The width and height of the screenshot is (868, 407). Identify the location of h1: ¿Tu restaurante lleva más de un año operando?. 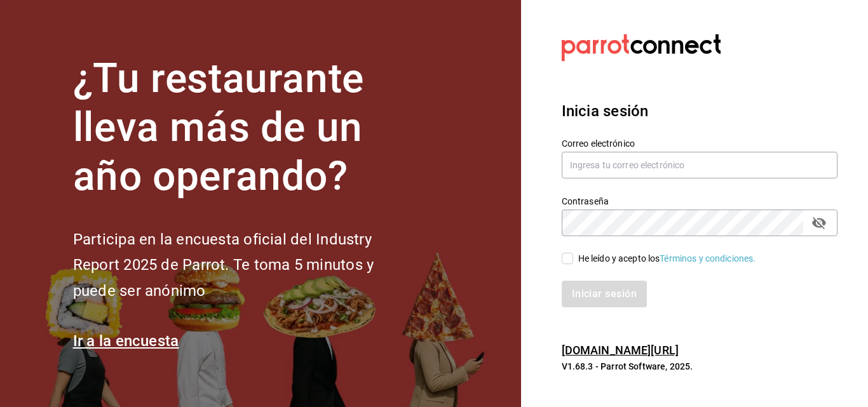
(244, 127).